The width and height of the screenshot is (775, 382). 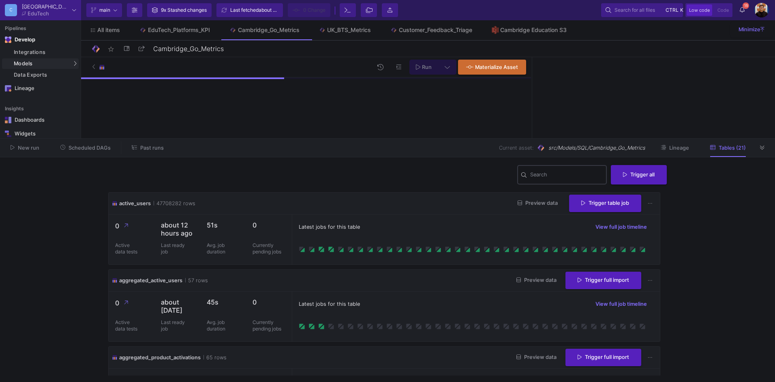 I want to click on span: aggregated_active_users, so click(x=151, y=280).